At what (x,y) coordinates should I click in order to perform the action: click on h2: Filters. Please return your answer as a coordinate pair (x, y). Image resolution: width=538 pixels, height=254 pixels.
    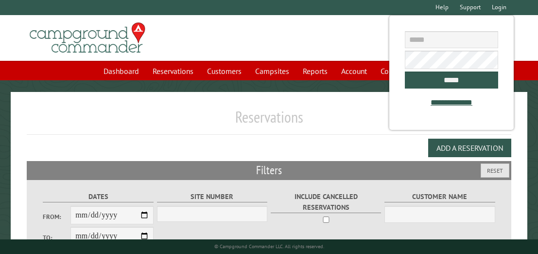
    Looking at the image, I should click on (269, 170).